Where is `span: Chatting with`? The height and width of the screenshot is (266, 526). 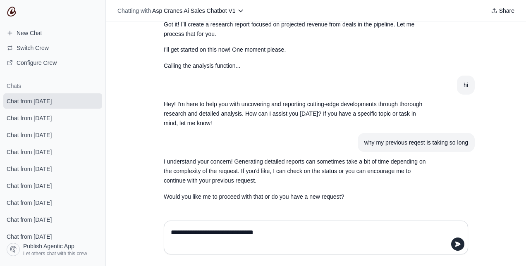
span: Chatting with is located at coordinates (134, 11).